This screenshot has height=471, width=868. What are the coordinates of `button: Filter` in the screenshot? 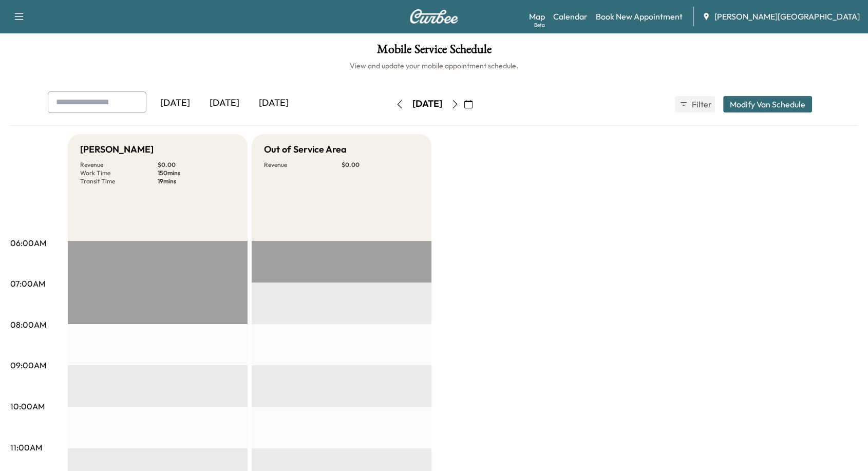 It's located at (695, 104).